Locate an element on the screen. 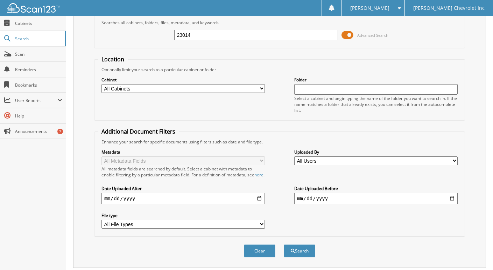  span: Bookmarks is located at coordinates (39, 85).